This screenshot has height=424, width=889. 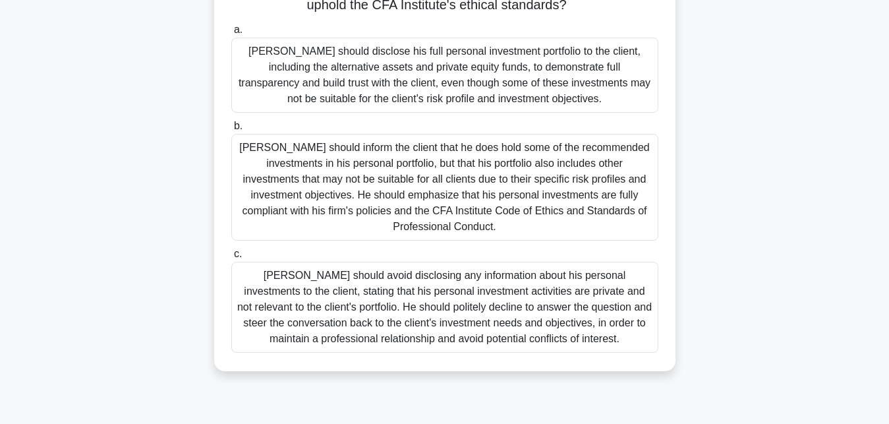 I want to click on span: a., so click(x=238, y=29).